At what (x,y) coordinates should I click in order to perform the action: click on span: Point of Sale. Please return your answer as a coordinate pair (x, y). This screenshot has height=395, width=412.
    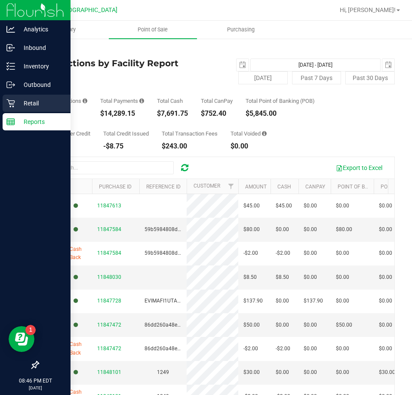
    Looking at the image, I should click on (153, 30).